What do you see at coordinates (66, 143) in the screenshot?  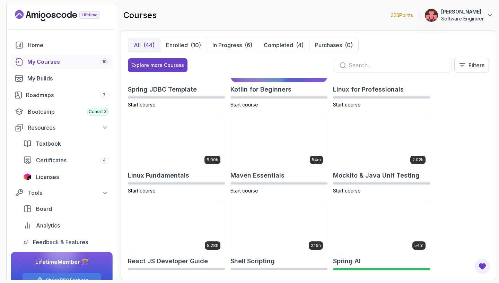 I see `a: textbook` at bounding box center [66, 143].